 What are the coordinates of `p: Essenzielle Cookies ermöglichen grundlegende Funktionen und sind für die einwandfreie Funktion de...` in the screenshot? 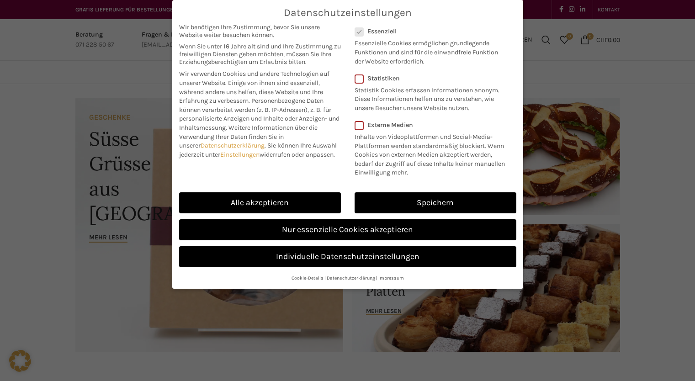 It's located at (429, 50).